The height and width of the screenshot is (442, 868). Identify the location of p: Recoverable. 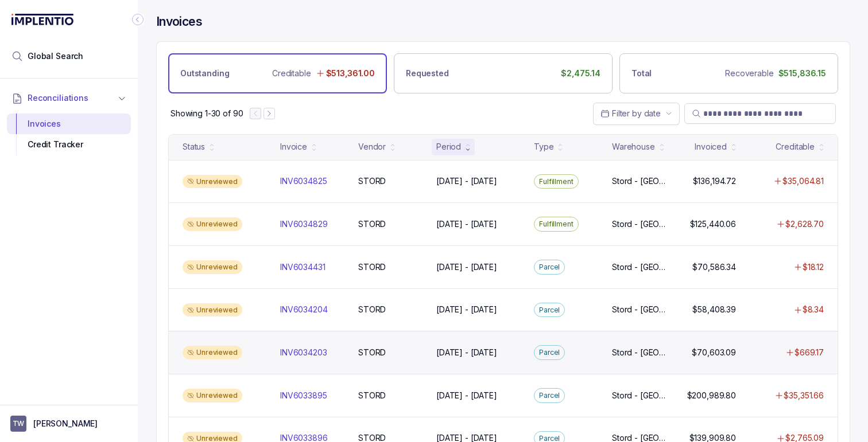
(749, 73).